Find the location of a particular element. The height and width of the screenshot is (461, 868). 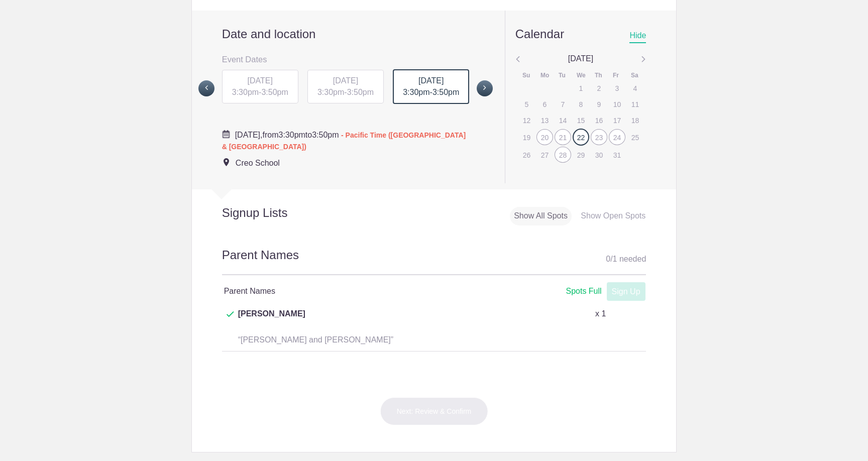

img: Cal purple is located at coordinates (226, 134).